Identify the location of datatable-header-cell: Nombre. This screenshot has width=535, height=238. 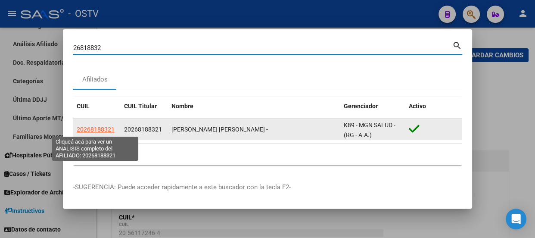
(254, 106).